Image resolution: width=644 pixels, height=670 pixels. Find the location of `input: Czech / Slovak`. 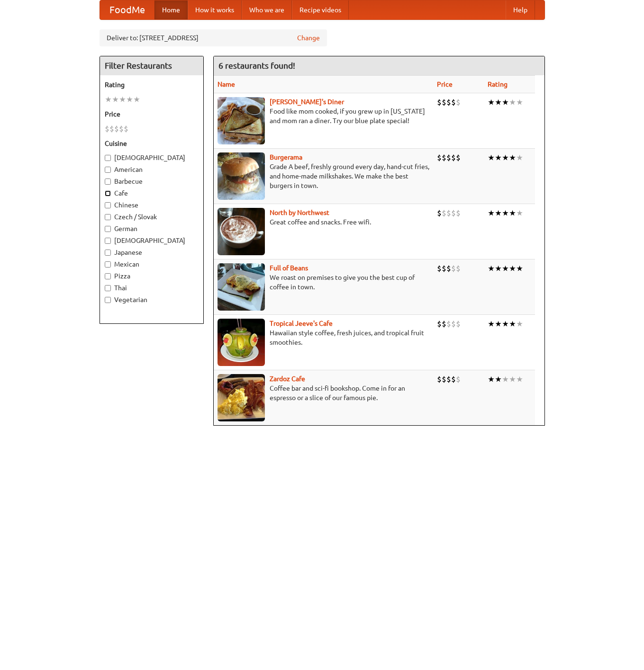

input: Czech / Slovak is located at coordinates (107, 216).